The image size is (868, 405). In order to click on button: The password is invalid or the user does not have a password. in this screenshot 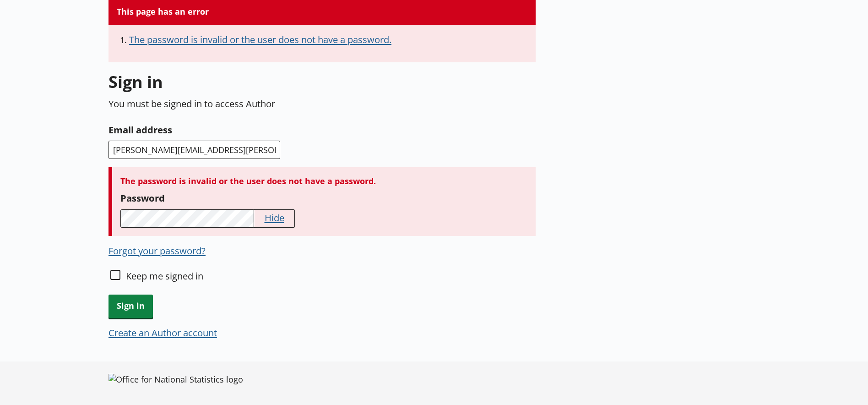, I will do `click(260, 40)`.